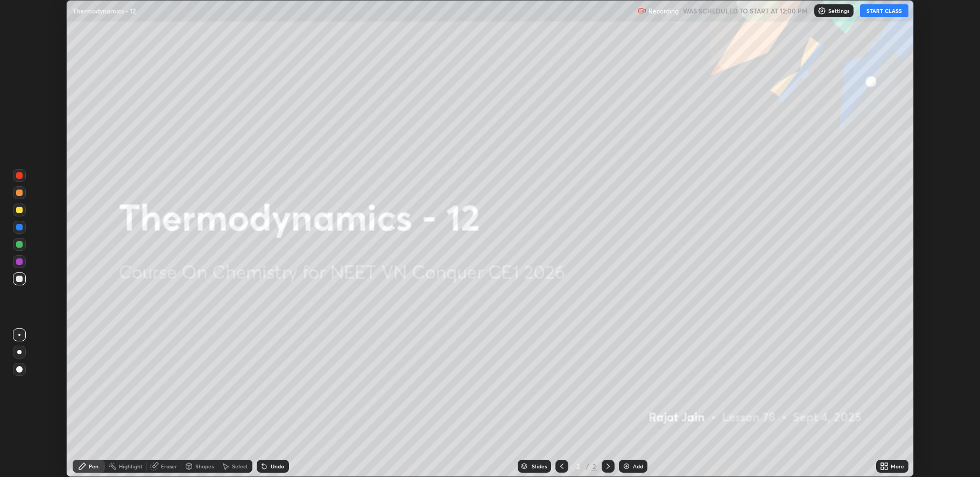 The height and width of the screenshot is (477, 980). What do you see at coordinates (627, 466) in the screenshot?
I see `img: add-slide-button` at bounding box center [627, 466].